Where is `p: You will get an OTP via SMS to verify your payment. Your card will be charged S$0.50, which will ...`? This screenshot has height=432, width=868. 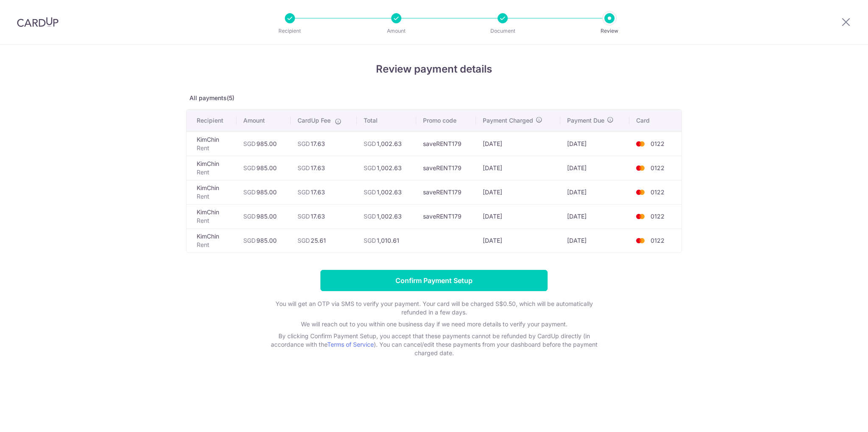
p: You will get an OTP via SMS to verify your payment. Your card will be charged S$0.50, which will ... is located at coordinates (434, 308).